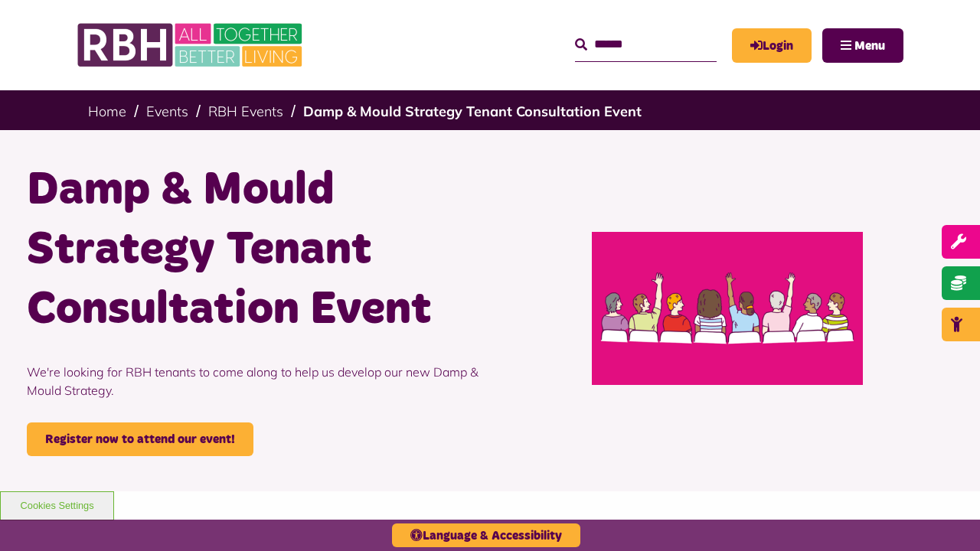 The width and height of the screenshot is (980, 551). Describe the element at coordinates (727, 308) in the screenshot. I see `img: People Sat` at that location.